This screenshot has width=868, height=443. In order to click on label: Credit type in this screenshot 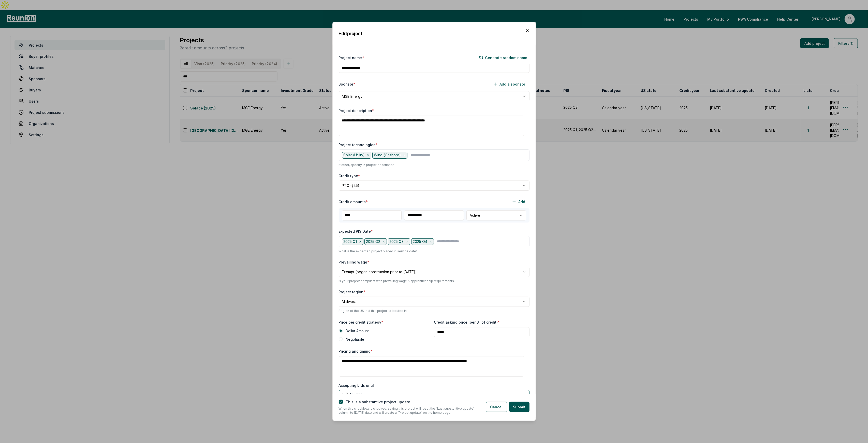, I will do `click(350, 176)`.